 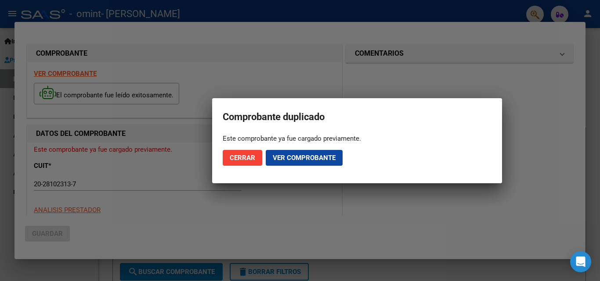 I want to click on div: Este comprobante ya fue cargado previamente., so click(x=357, y=139).